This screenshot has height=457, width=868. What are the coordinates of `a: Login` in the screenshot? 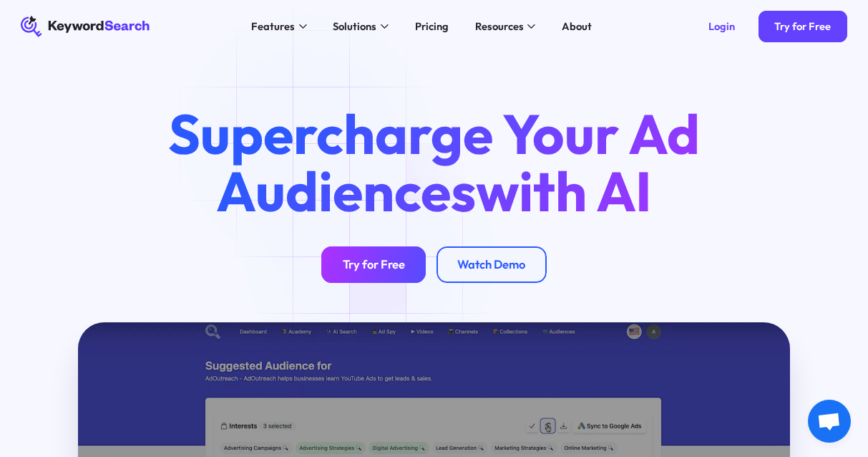 It's located at (721, 27).